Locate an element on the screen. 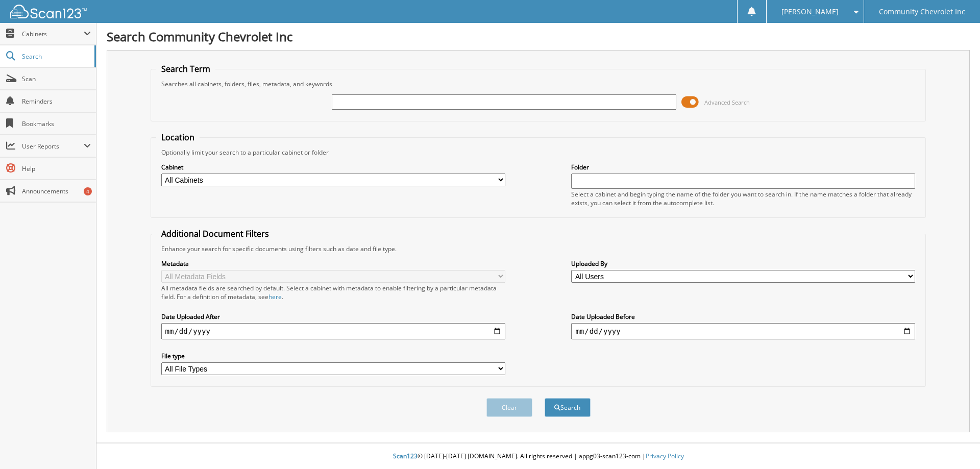  input: end is located at coordinates (743, 331).